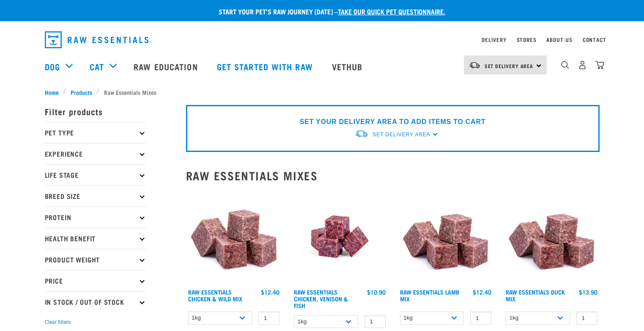 The image size is (644, 331). Describe the element at coordinates (96, 238) in the screenshot. I see `p: Health Benefit` at that location.